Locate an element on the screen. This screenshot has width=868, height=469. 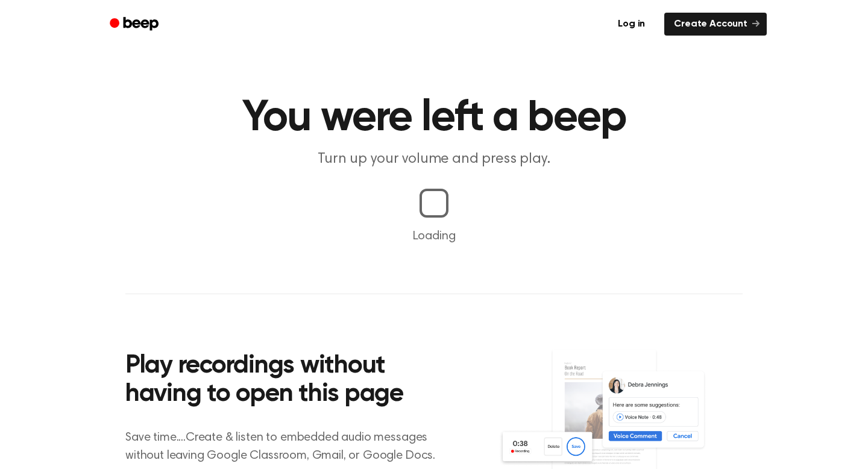
h1: You were left a beep is located at coordinates (434, 118).